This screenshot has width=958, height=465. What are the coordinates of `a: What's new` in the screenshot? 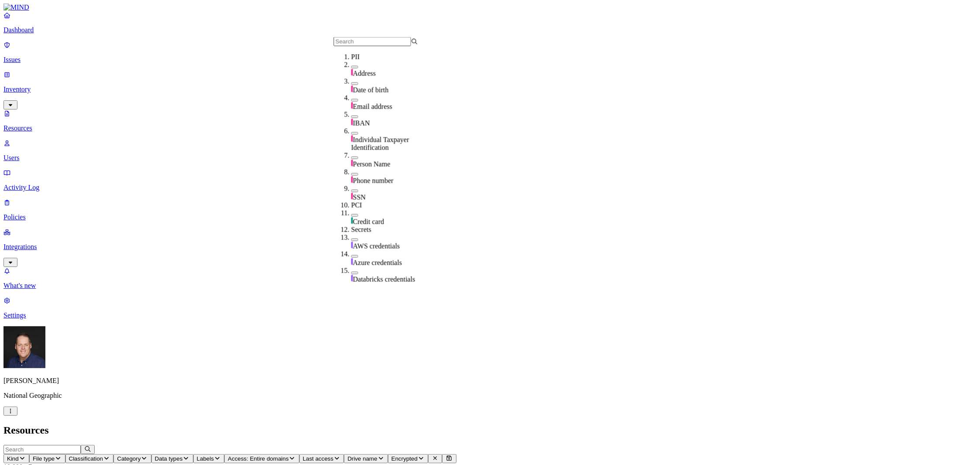 It's located at (479, 279).